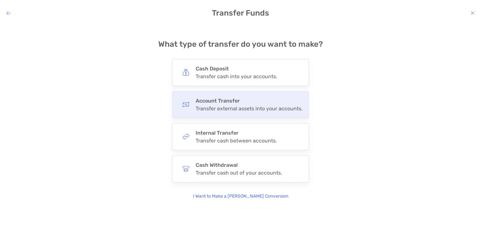  Describe the element at coordinates (239, 165) in the screenshot. I see `h4: Cash Withdrawal` at that location.